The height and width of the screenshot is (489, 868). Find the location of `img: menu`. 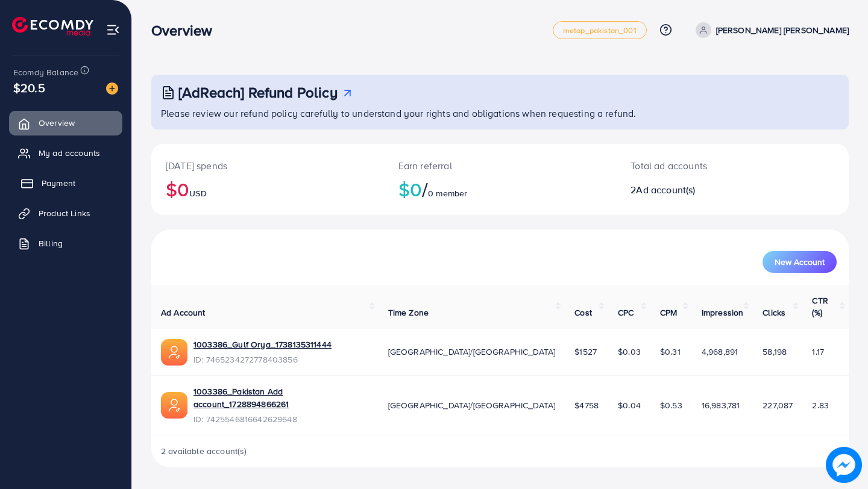

img: menu is located at coordinates (113, 29).